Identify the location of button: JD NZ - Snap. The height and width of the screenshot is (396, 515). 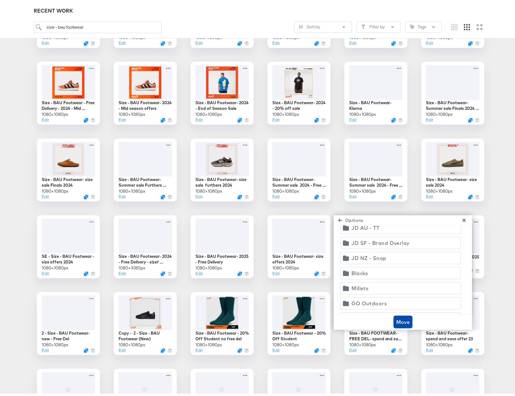
(400, 256).